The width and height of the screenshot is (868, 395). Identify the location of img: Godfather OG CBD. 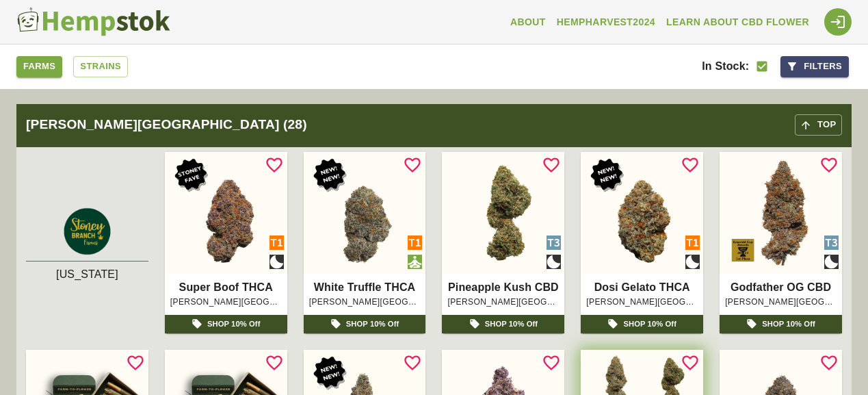
(781, 213).